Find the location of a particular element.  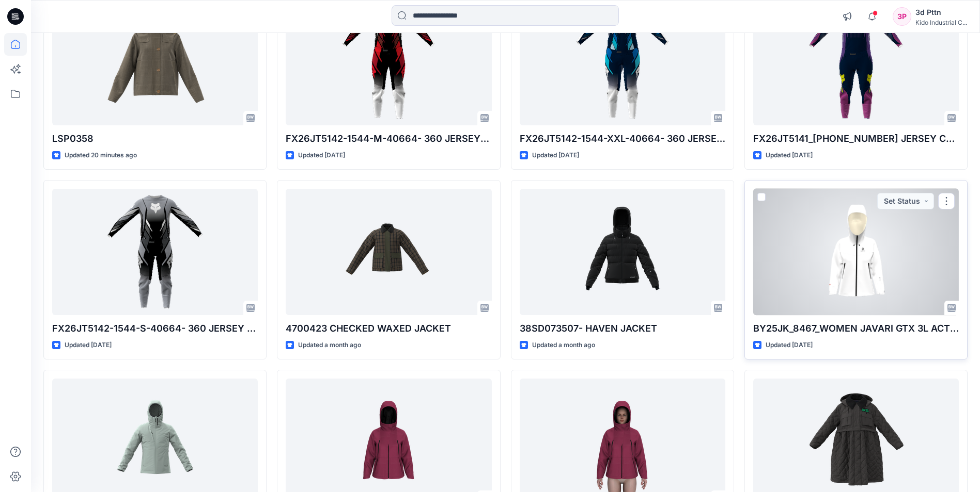

p: FX26JT5142-1544-M-40664- 360 JERSEY CORE GRAPHIC is located at coordinates (389, 139).